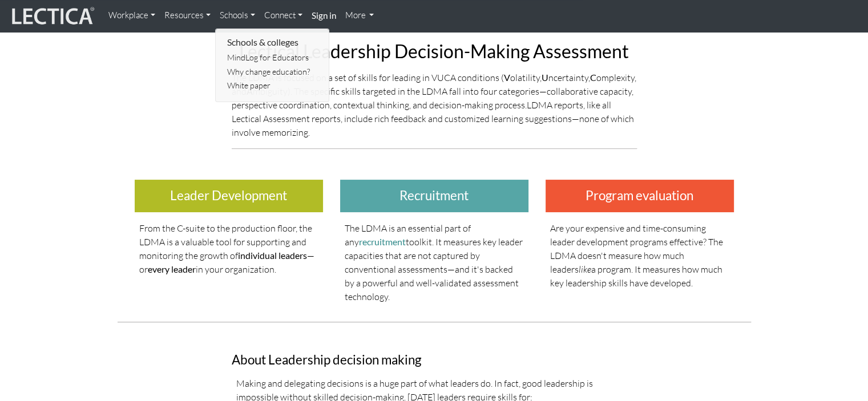 Image resolution: width=868 pixels, height=401 pixels. I want to click on h3: Recruitment, so click(434, 195).